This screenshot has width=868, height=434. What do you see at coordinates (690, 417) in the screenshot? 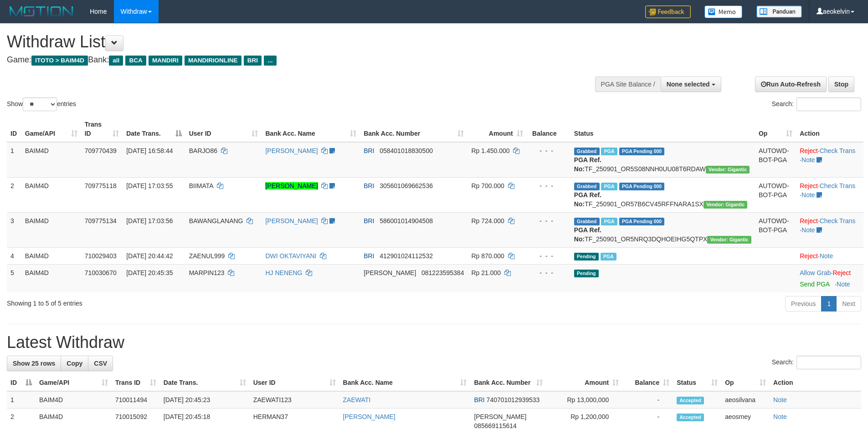
I see `span: Accepted` at bounding box center [690, 417].